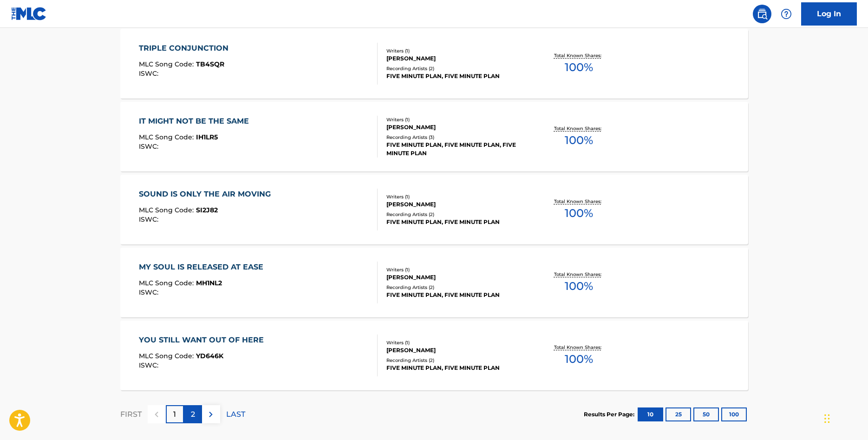  What do you see at coordinates (203, 267) in the screenshot?
I see `div: MY SOUL IS RELEASED AT EASE` at bounding box center [203, 267].